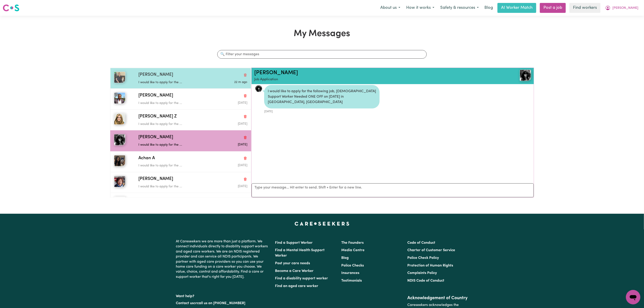 The image size is (644, 308). What do you see at coordinates (120, 77) in the screenshot?
I see `img: Cherie R` at bounding box center [120, 77].